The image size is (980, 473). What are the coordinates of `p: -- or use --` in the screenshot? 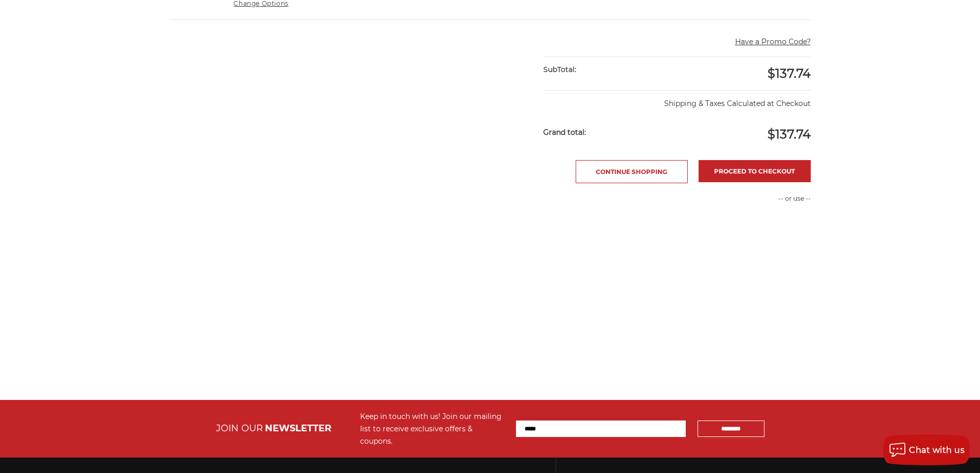 It's located at (746, 199).